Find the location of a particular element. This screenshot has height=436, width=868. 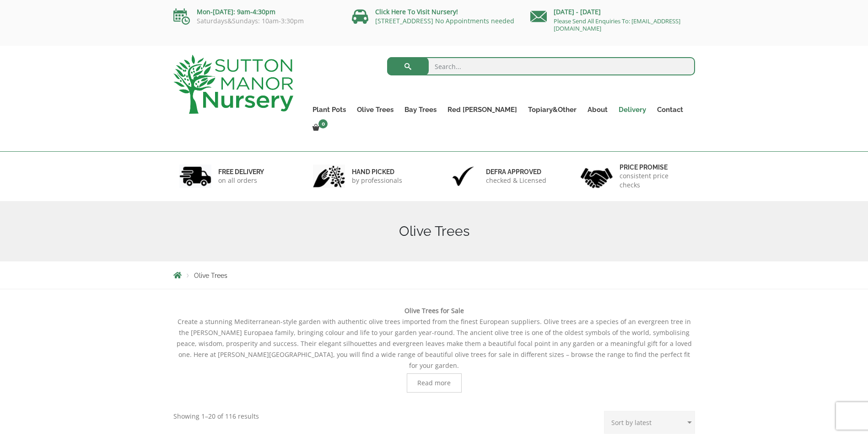

h6: Defra approved is located at coordinates (516, 172).